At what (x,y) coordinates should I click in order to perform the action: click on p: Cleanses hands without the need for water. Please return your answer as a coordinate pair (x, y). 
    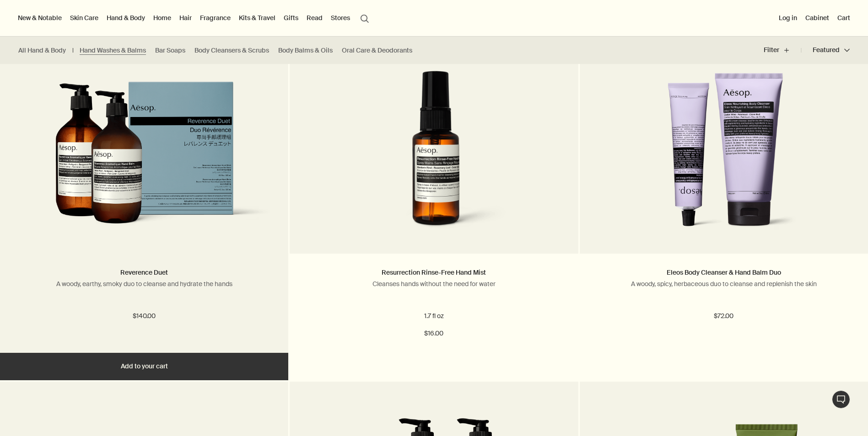
    Looking at the image, I should click on (434, 284).